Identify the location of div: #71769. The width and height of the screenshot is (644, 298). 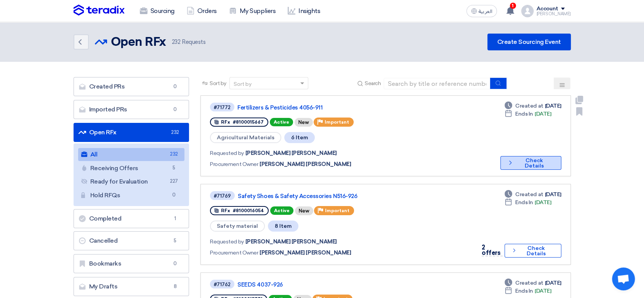
(222, 196).